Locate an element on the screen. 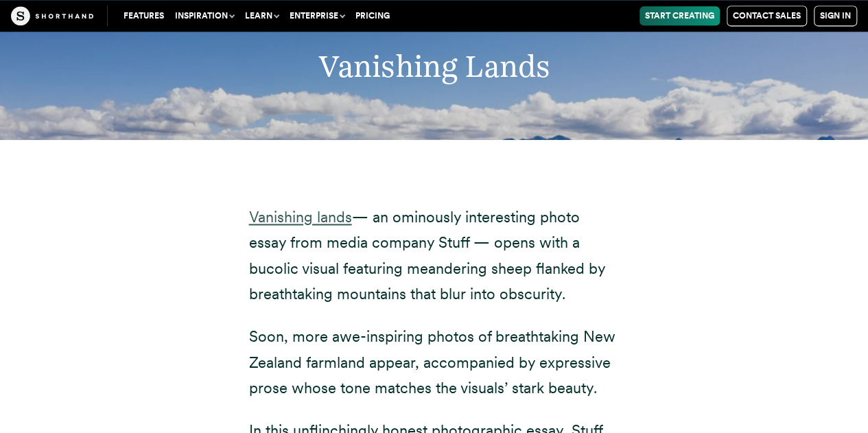  h2: Vanishing Lands is located at coordinates (434, 67).